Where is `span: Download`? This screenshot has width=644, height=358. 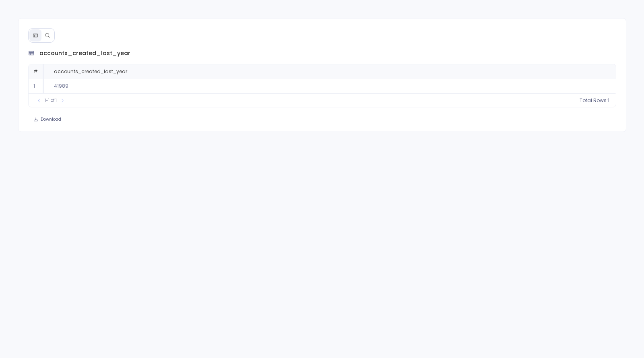 span: Download is located at coordinates (51, 120).